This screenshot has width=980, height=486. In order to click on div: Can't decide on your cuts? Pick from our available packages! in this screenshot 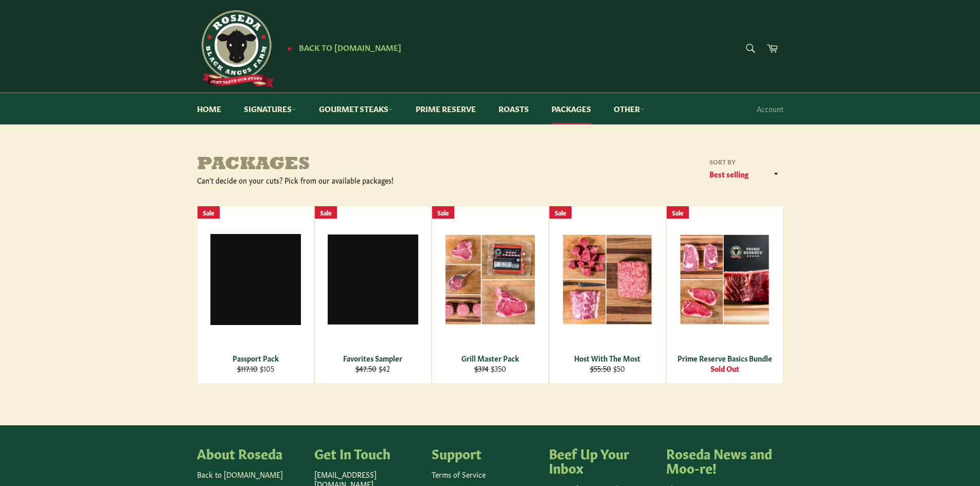, I will do `click(343, 180)`.